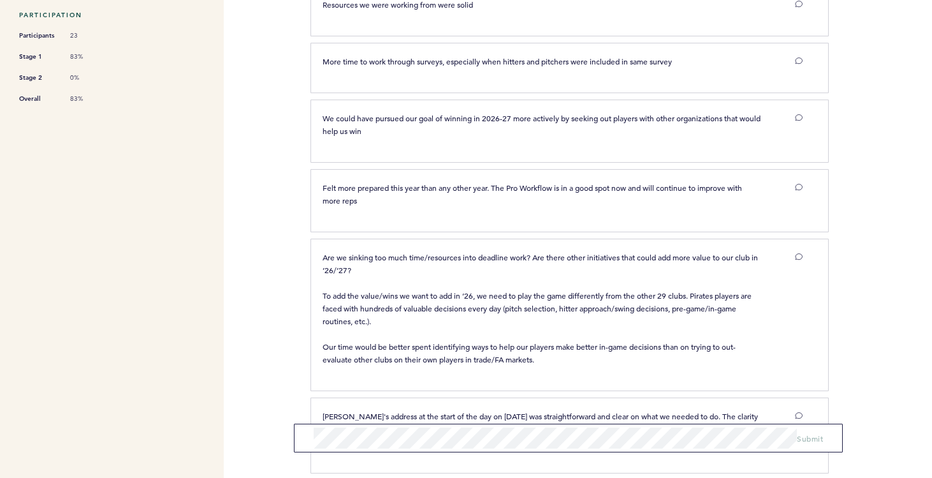  Describe the element at coordinates (38, 99) in the screenshot. I see `span: Overall` at that location.